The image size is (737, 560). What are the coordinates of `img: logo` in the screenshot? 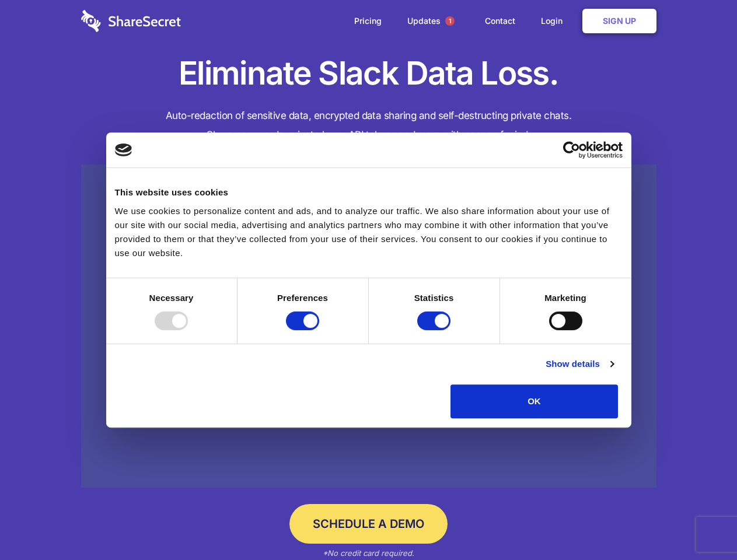 It's located at (123, 150).